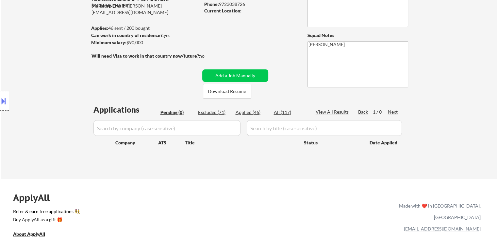 The image size is (497, 239). I want to click on div: Back, so click(364, 112).